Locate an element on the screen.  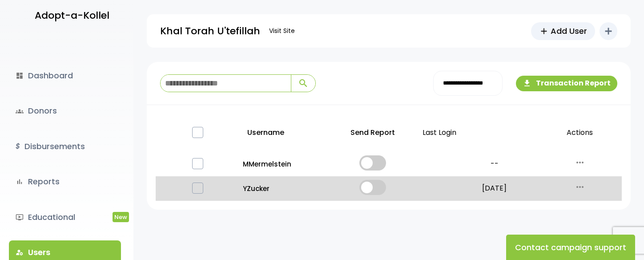
p: YZucker is located at coordinates (283, 188).